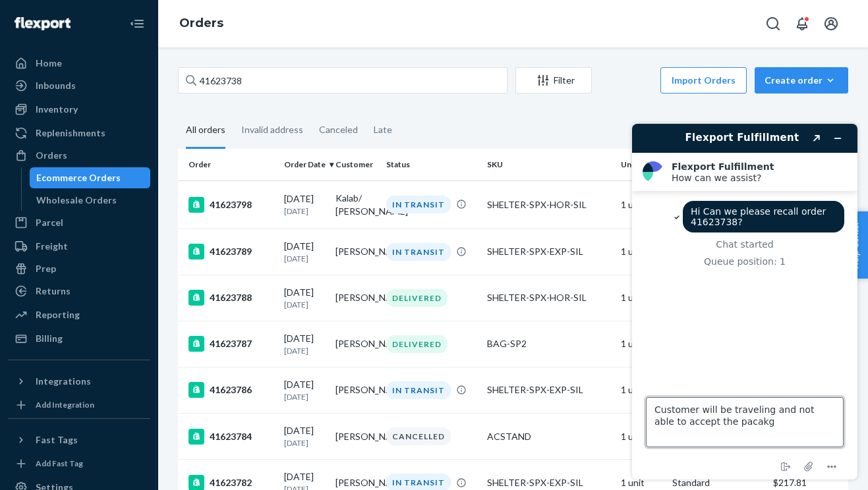  Describe the element at coordinates (343, 81) in the screenshot. I see `input: Search orders` at that location.